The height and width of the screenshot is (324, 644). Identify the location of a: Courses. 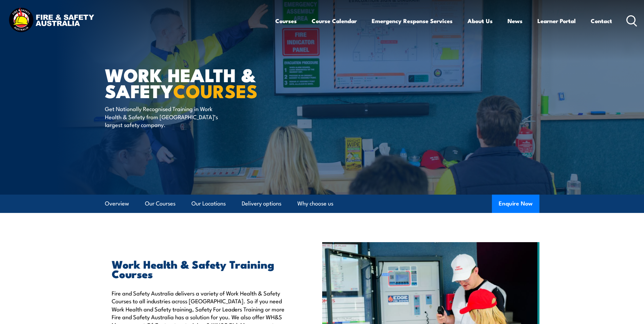
(286, 21).